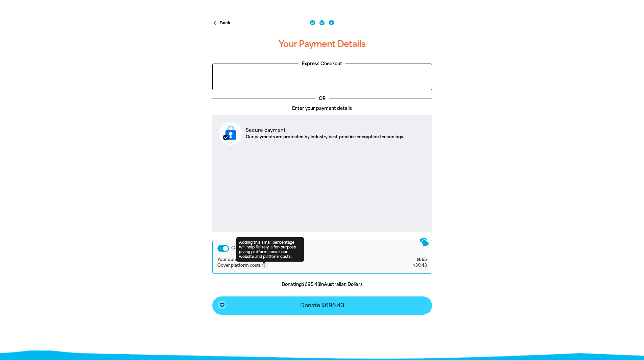 This screenshot has height=360, width=644. Describe the element at coordinates (313, 23) in the screenshot. I see `button: Navigate to step 1 of 3 to enter your donation amount` at that location.